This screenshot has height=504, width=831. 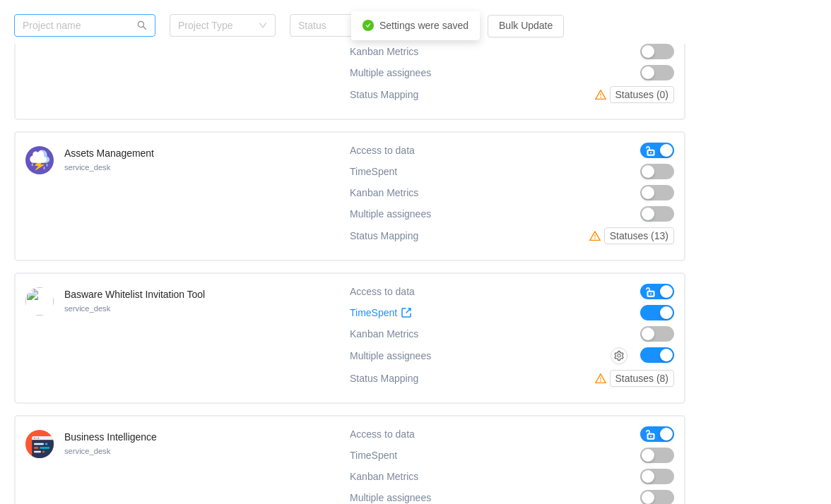 I want to click on button: Bulk Update, so click(x=526, y=26).